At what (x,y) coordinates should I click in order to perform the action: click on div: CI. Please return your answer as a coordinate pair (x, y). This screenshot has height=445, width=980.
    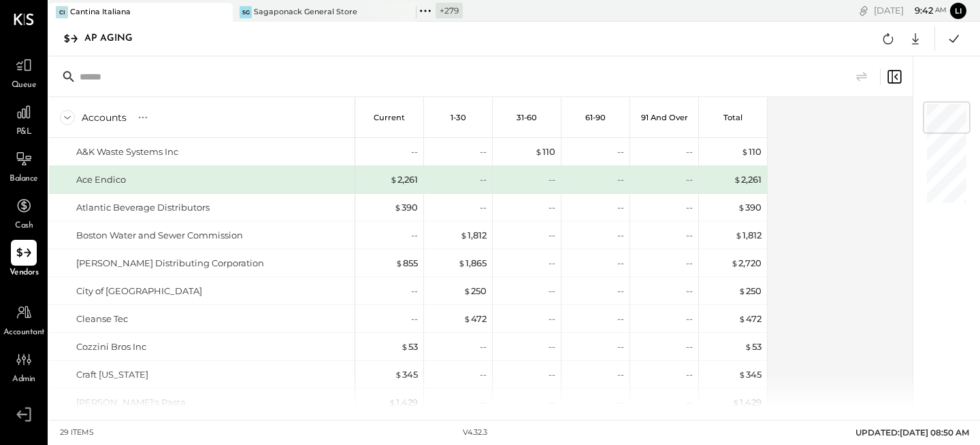
    Looking at the image, I should click on (62, 12).